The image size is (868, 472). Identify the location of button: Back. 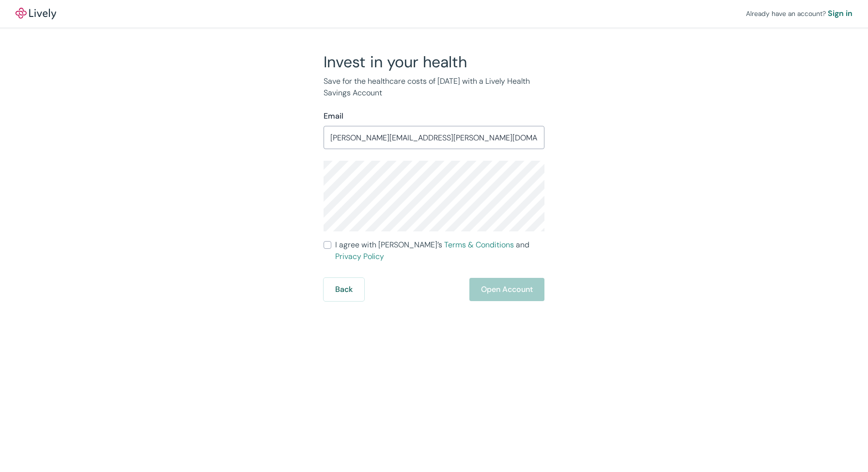
(343, 290).